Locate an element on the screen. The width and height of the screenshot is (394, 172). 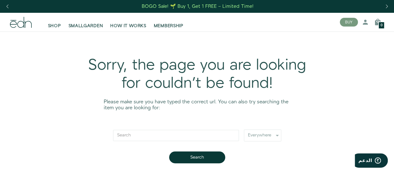
div: Sorry, the page you are looking for couldn't be found! is located at coordinates (197, 74).